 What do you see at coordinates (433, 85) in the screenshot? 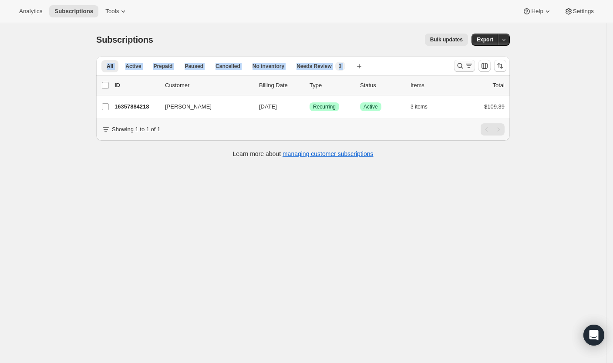
I see `div: Items` at bounding box center [433, 85].